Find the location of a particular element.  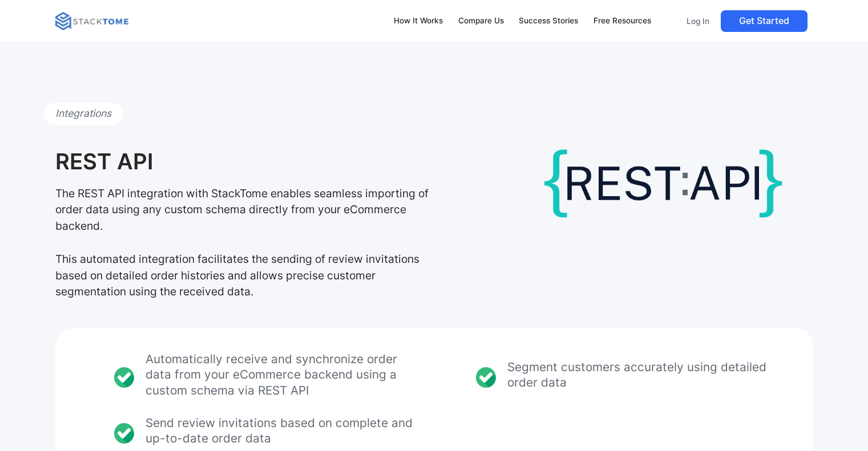

div: Success Stories is located at coordinates (549, 21).